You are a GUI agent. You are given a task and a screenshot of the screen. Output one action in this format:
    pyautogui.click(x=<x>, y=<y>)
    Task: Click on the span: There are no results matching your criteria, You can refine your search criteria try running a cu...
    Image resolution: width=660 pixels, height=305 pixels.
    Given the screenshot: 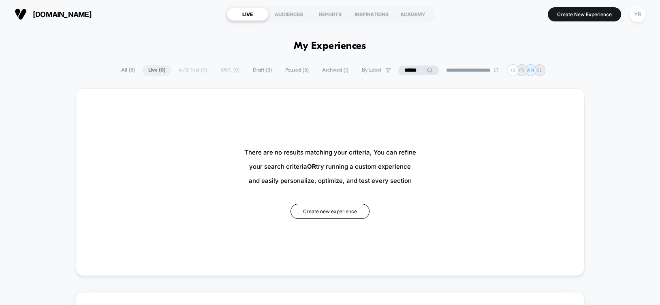 What is the action you would take?
    pyautogui.click(x=330, y=166)
    